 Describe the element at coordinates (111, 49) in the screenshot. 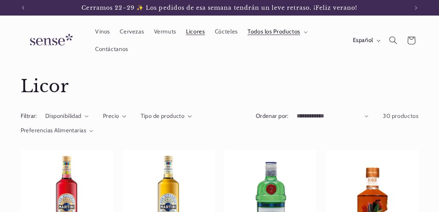

I see `a: Contáctanos` at that location.